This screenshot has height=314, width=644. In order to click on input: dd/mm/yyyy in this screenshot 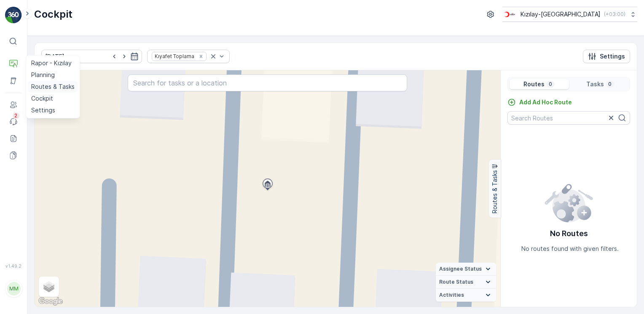, I will do `click(91, 56)`.